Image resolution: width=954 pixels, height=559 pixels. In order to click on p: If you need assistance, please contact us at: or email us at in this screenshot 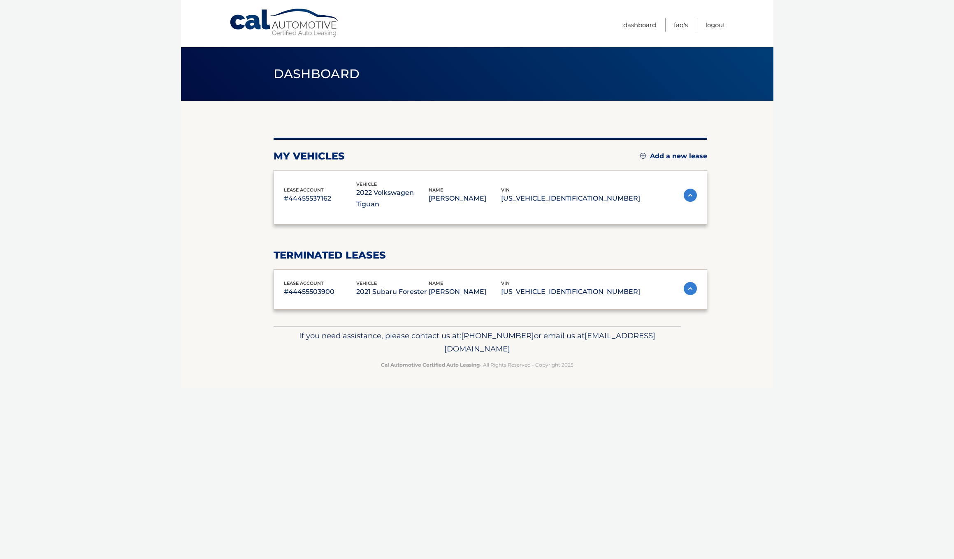, I will do `click(477, 343)`.